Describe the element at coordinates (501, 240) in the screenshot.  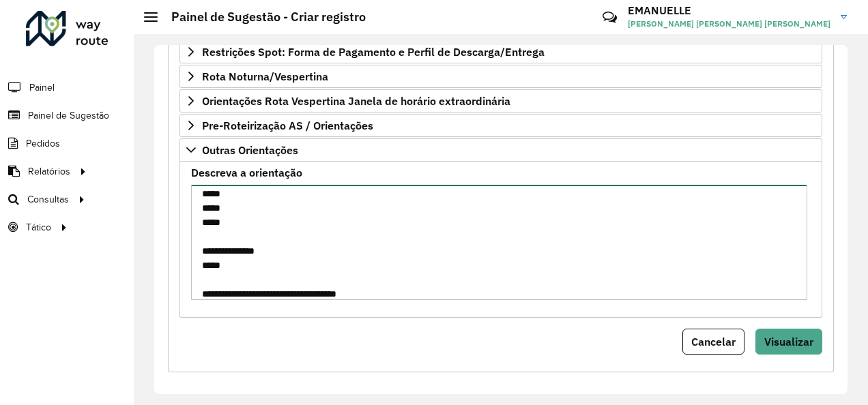
I see `div: Outras Orientações` at that location.